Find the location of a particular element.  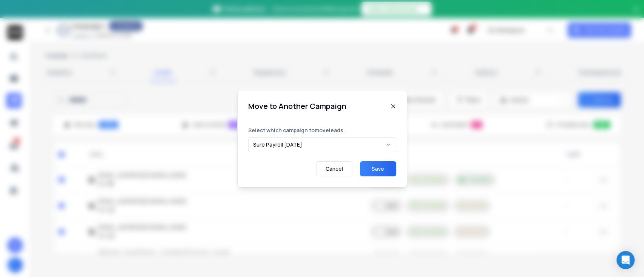

p: Select which campaign to move leads. is located at coordinates (322, 130).